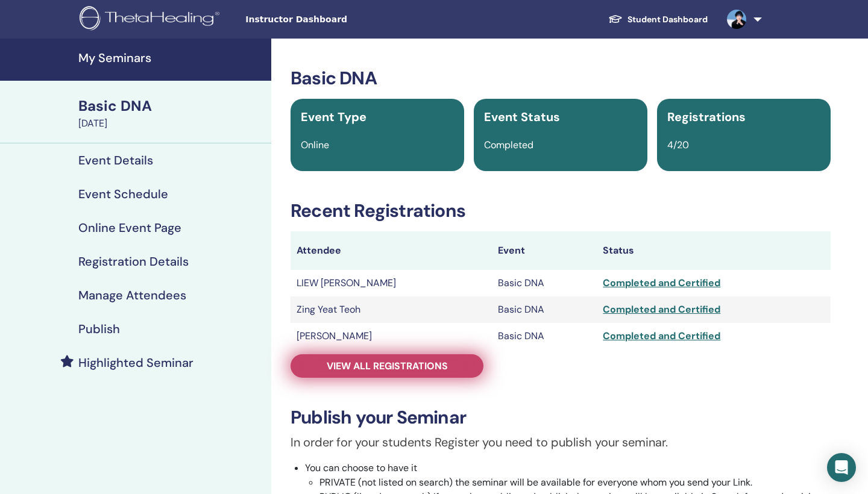 This screenshot has width=868, height=494. I want to click on span: 4/20, so click(678, 144).